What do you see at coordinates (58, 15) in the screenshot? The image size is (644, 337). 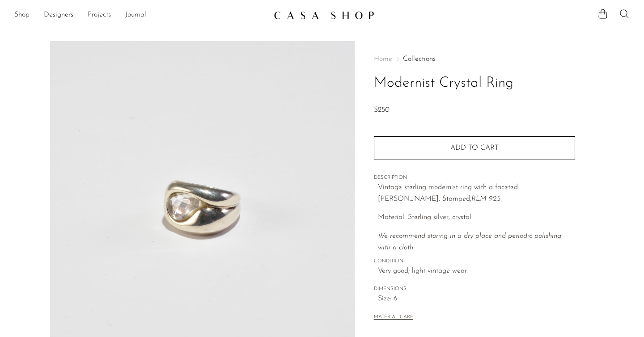 I see `a: Designers` at bounding box center [58, 15].